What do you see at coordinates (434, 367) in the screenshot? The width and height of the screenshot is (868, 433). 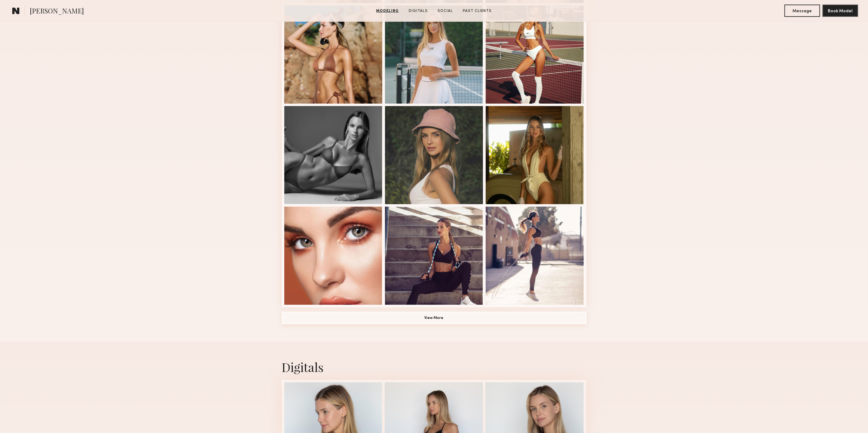 I see `div: Digitals` at bounding box center [434, 367].